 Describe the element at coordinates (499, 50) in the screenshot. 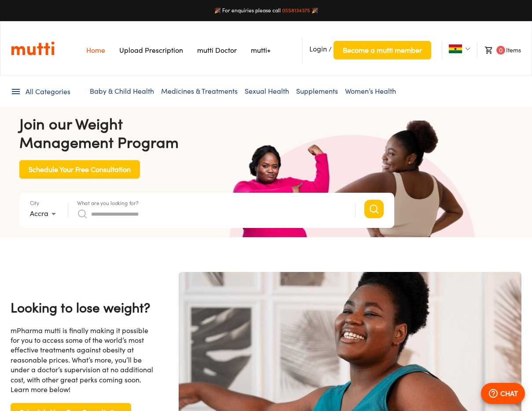

I see `li: Items` at that location.